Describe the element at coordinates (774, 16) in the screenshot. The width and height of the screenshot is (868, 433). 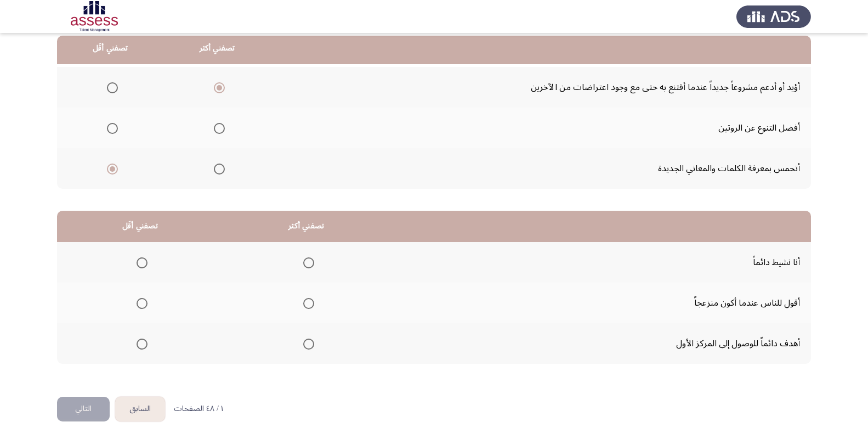
I see `img: Assess Talent Management logo` at that location.